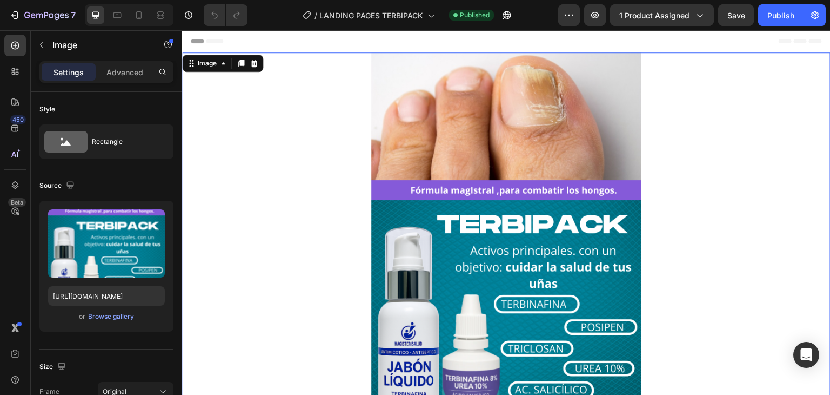 This screenshot has height=395, width=830. Describe the element at coordinates (69, 72) in the screenshot. I see `p: Settings` at that location.